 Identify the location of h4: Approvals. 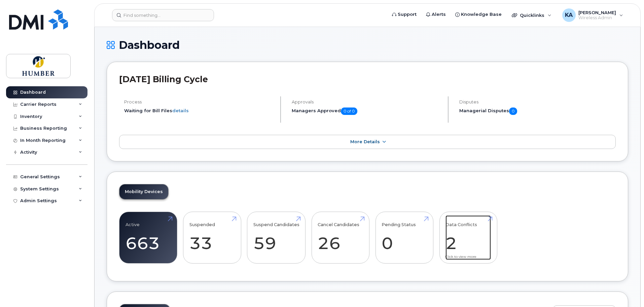
(367, 102).